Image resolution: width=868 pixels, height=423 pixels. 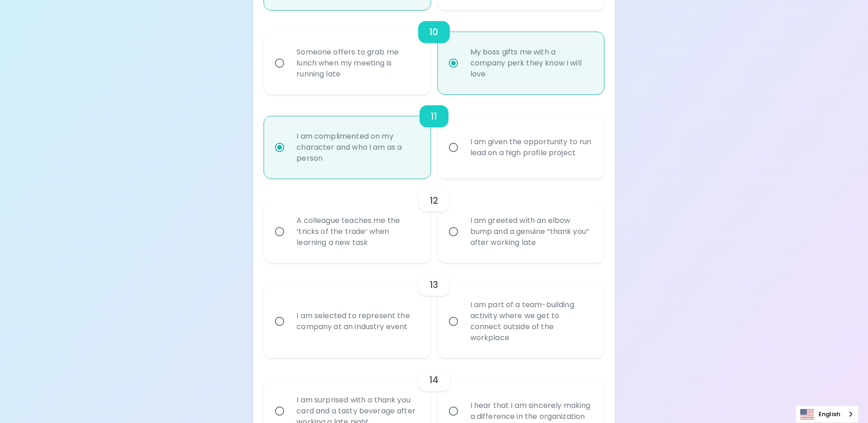 What do you see at coordinates (434, 116) in the screenshot?
I see `h6: 11` at bounding box center [434, 116].